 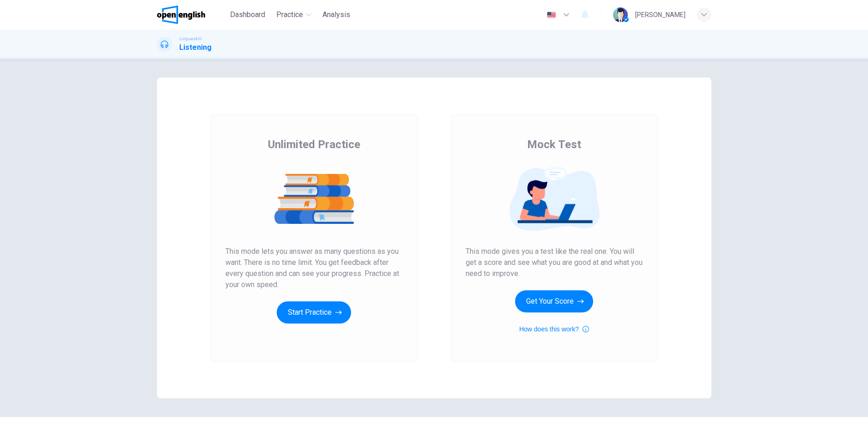 What do you see at coordinates (314, 313) in the screenshot?
I see `button: Start Practice` at bounding box center [314, 313].